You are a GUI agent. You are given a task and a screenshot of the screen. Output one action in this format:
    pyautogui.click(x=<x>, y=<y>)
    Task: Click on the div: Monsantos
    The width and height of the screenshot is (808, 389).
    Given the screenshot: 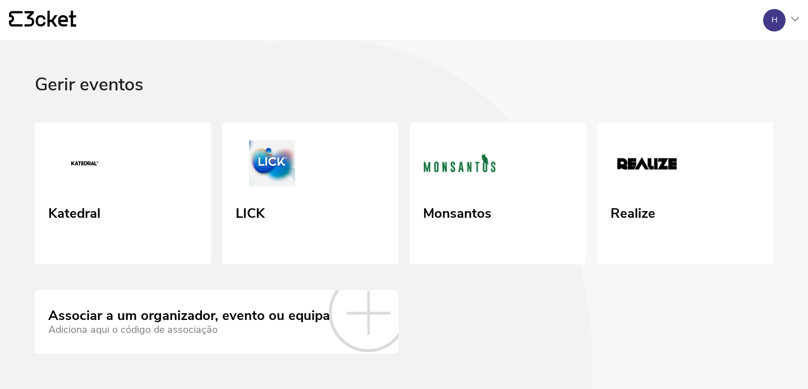 What is the action you would take?
    pyautogui.click(x=458, y=212)
    